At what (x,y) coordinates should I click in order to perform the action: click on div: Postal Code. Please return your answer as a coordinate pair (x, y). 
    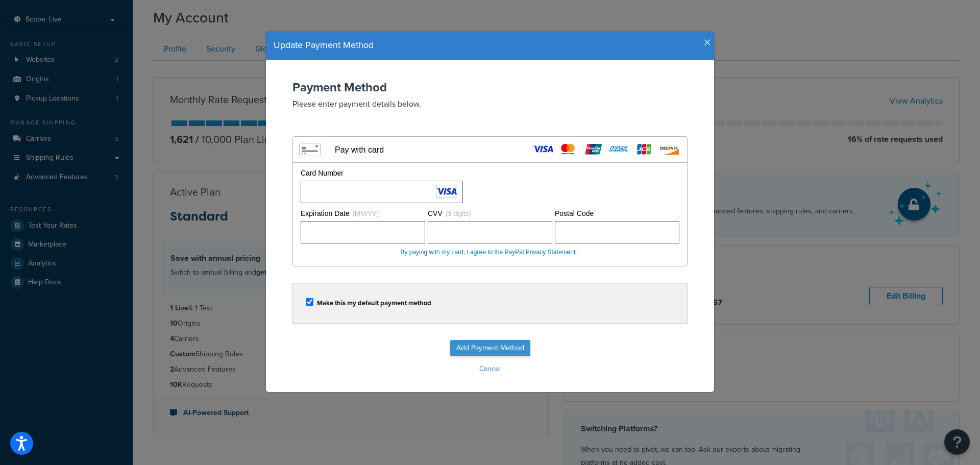
    Looking at the image, I should click on (618, 214).